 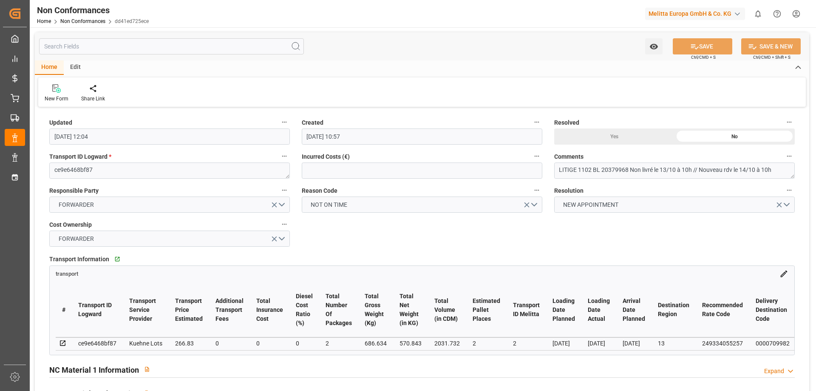 What do you see at coordinates (83, 21) in the screenshot?
I see `a: Non Conformances` at bounding box center [83, 21].